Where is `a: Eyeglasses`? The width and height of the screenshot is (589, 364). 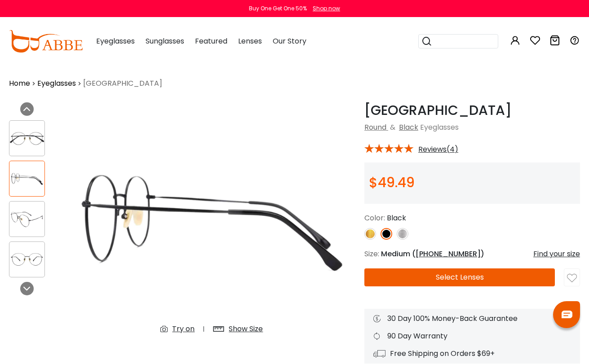
a: Eyeglasses is located at coordinates (57, 84).